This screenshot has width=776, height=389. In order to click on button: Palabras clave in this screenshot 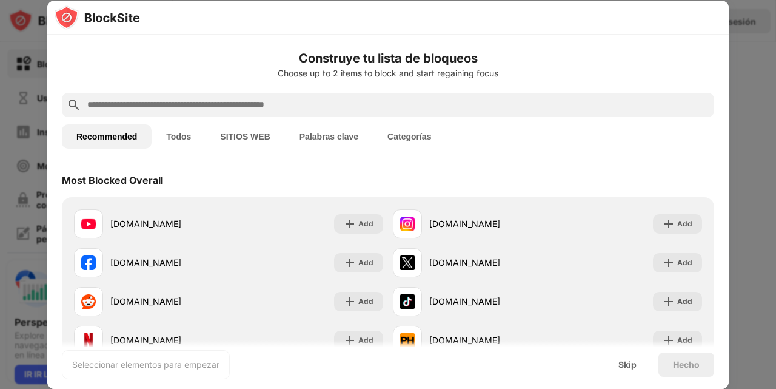, I will do `click(329, 136)`.